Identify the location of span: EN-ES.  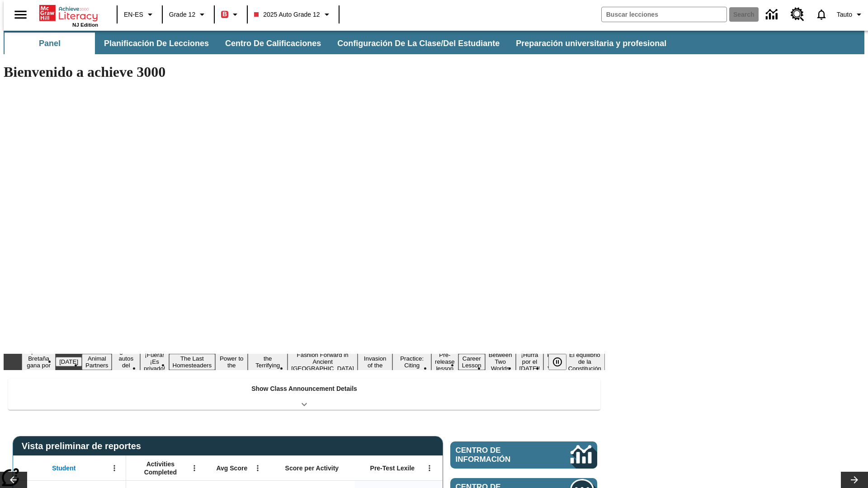
(134, 14).